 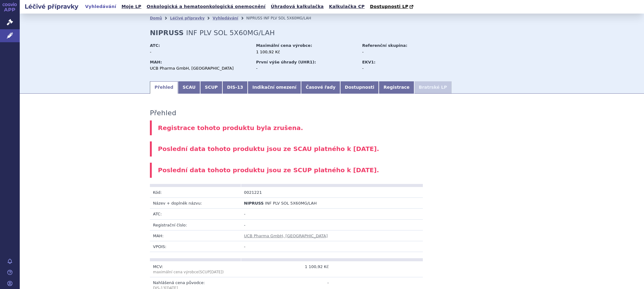 I want to click on a: SCUP, so click(x=211, y=88).